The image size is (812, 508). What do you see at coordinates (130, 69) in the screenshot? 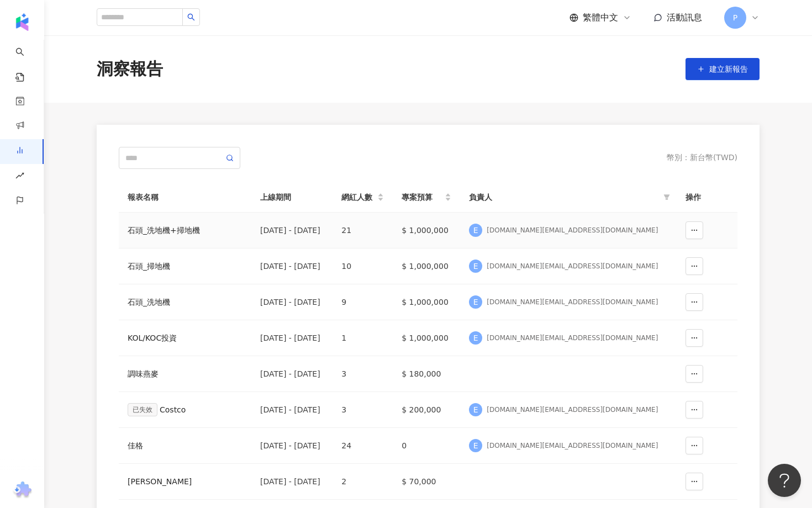
I see `div: 洞察報告` at bounding box center [130, 69].